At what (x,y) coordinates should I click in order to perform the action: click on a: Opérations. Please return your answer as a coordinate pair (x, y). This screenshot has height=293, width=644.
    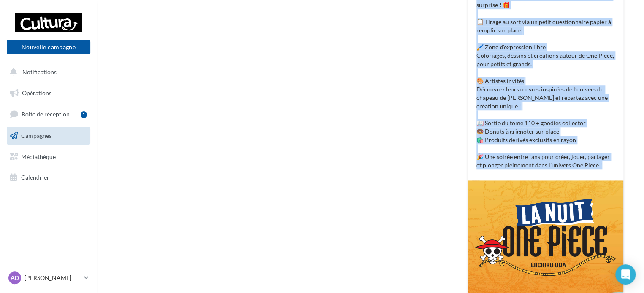
    Looking at the image, I should click on (49, 93).